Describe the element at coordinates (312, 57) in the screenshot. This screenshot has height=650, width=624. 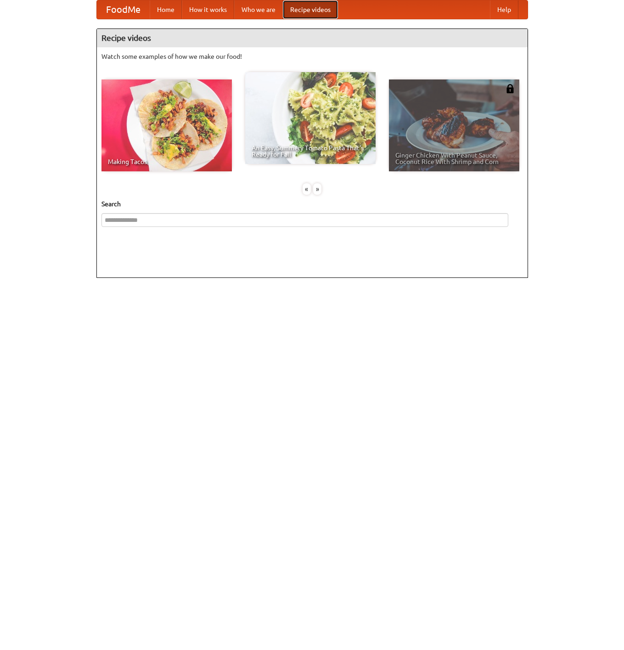
I see `p: Watch some examples of how we make our food!` at that location.